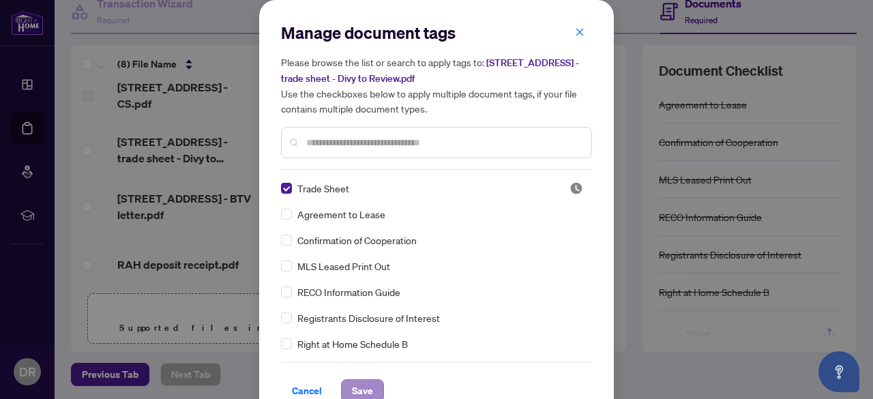  What do you see at coordinates (580, 32) in the screenshot?
I see `span: close` at bounding box center [580, 32].